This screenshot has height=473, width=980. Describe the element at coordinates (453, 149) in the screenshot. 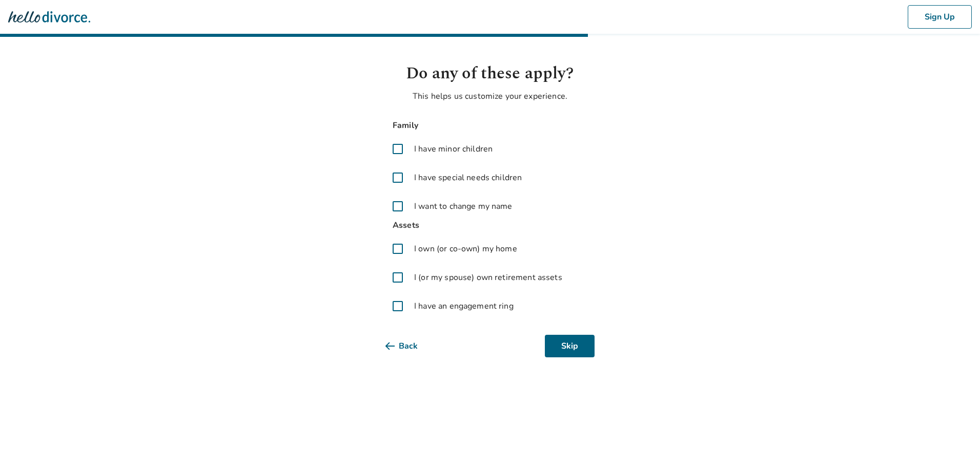

I see `span: I have minor children` at that location.